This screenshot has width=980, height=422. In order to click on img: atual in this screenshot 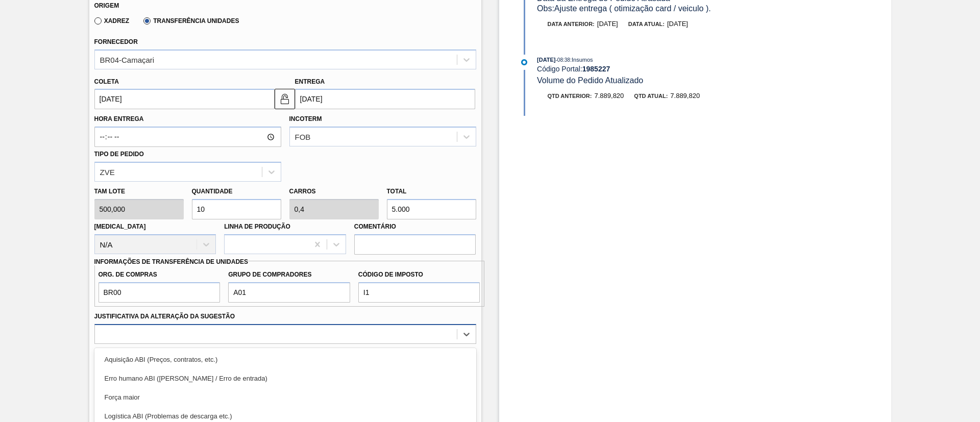, I will do `click(524, 62)`.